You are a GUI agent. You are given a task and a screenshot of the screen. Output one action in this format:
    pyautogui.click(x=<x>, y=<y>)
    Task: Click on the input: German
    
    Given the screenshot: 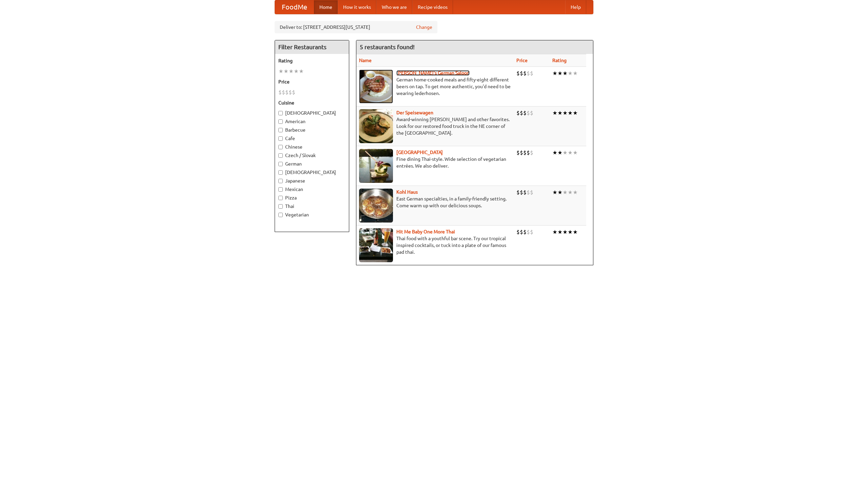 What is the action you would take?
    pyautogui.click(x=281, y=164)
    